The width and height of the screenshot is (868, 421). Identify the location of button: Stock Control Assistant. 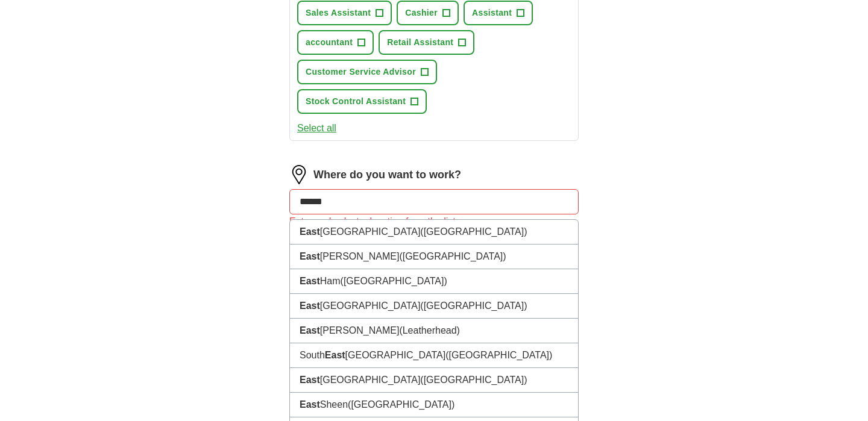
(362, 101).